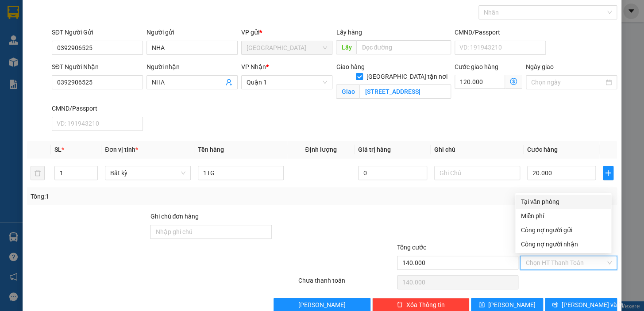  What do you see at coordinates (192, 32) in the screenshot?
I see `div: Người gửi` at bounding box center [192, 32].